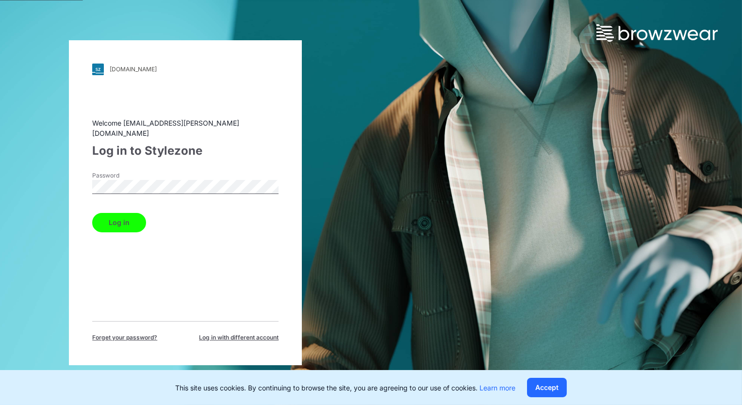 Image resolution: width=742 pixels, height=405 pixels. I want to click on span: Log in with different account, so click(239, 338).